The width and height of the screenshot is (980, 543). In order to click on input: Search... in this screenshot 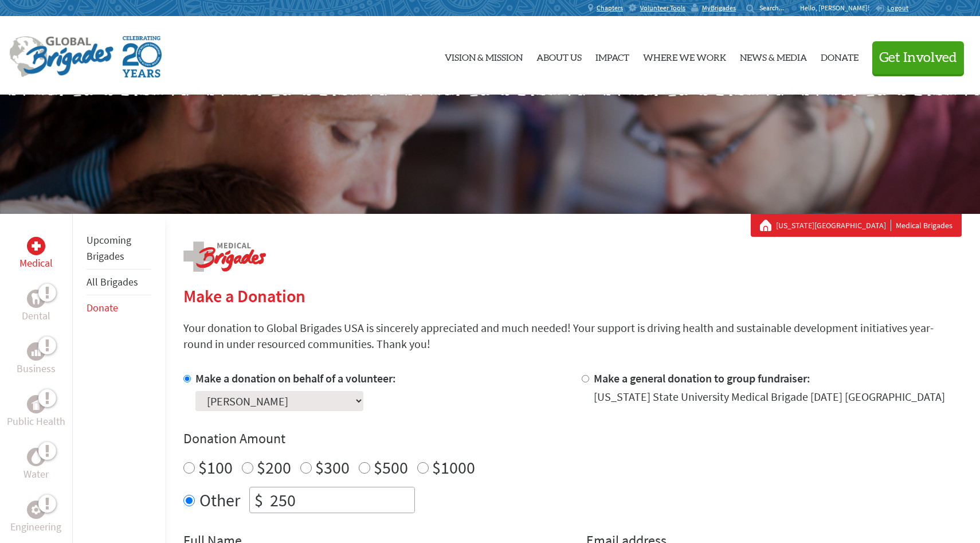, I will do `click(775, 8)`.